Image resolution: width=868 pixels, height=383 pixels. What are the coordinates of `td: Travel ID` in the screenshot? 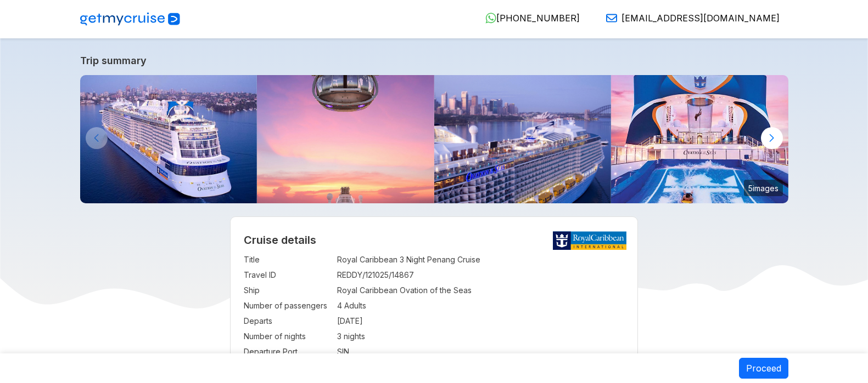 It's located at (288, 275).